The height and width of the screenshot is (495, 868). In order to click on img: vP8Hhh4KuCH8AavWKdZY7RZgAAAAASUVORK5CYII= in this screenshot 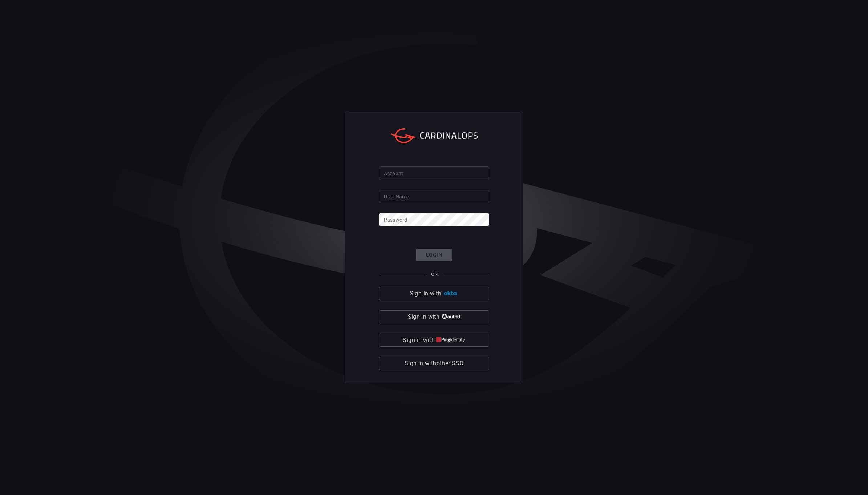, I will do `click(451, 317)`.